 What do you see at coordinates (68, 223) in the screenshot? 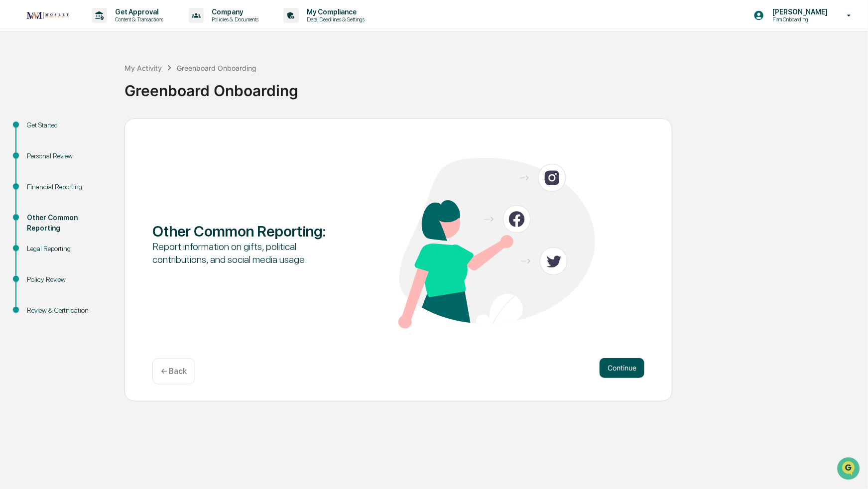
I see `div: Other Common Reporting` at bounding box center [68, 223].